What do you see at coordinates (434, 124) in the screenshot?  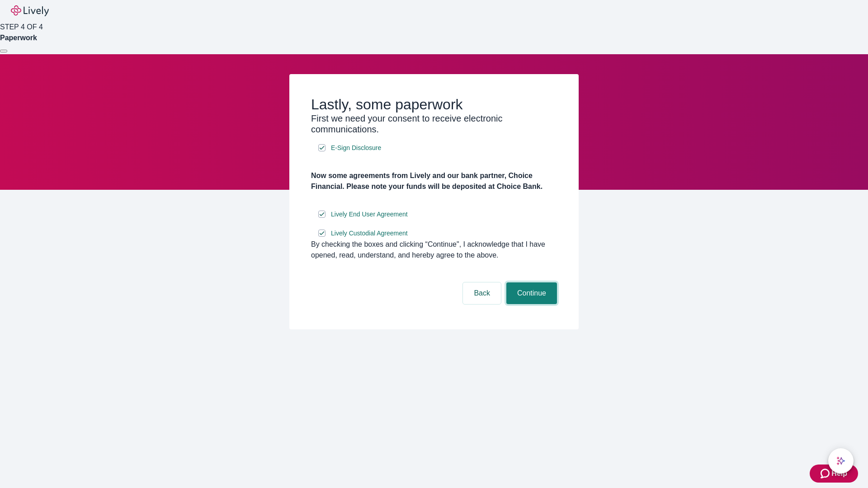 I see `h3: First we need your consent to receive electronic communications.` at bounding box center [434, 124].